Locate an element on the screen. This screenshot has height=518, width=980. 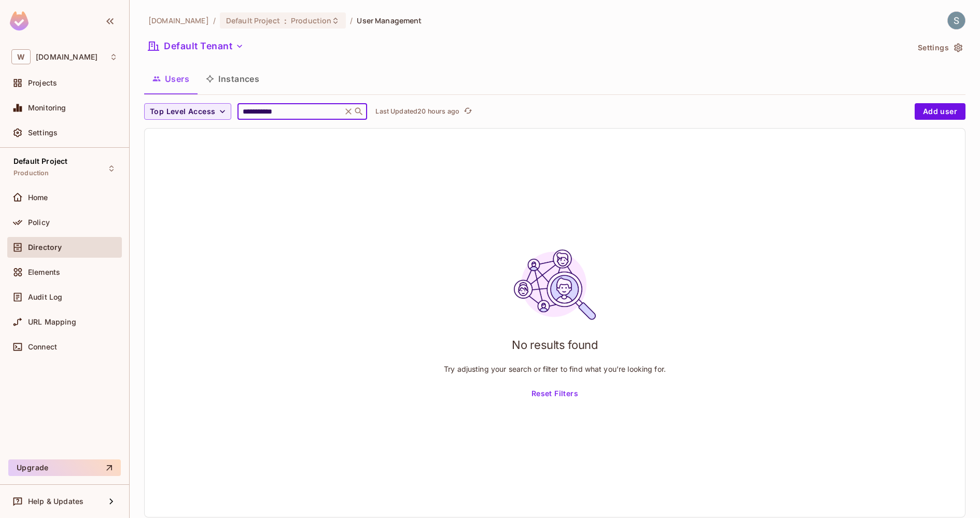
h1: No results found is located at coordinates (555, 345).